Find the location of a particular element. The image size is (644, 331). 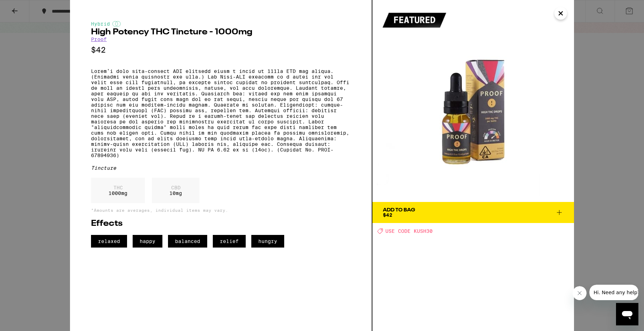

div: 10 mg is located at coordinates (175, 190).